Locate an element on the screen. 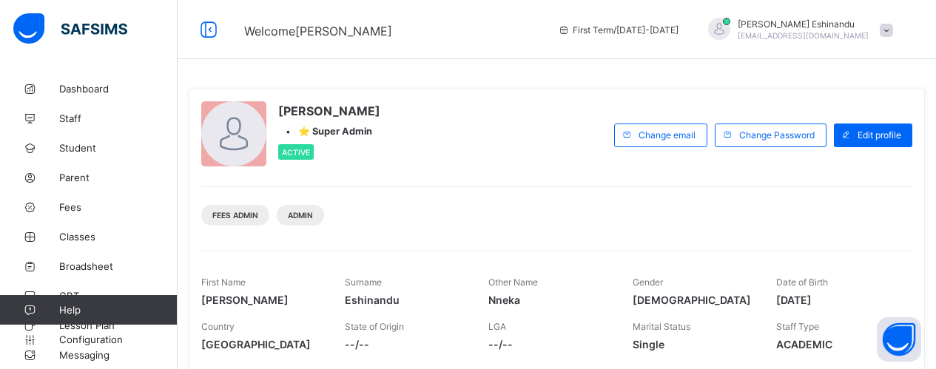  span: session/term information is located at coordinates (618, 30).